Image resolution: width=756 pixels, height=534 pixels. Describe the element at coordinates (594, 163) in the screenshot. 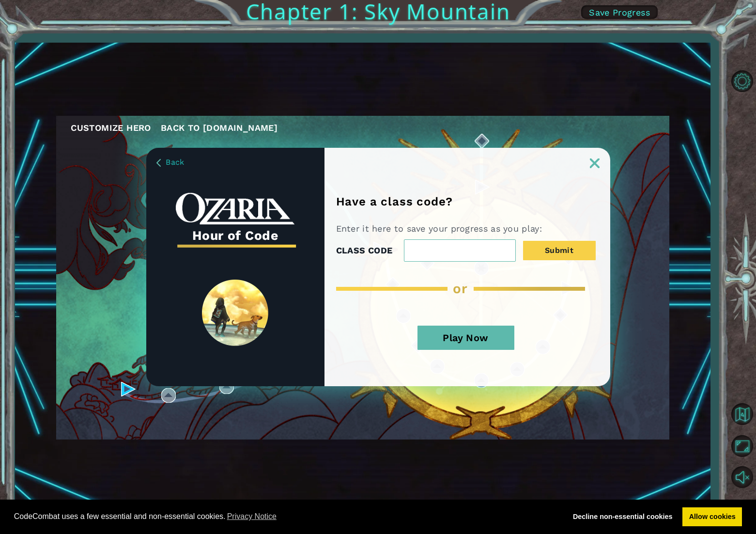

I see `img: ExitButton_Dusk.png` at that location.